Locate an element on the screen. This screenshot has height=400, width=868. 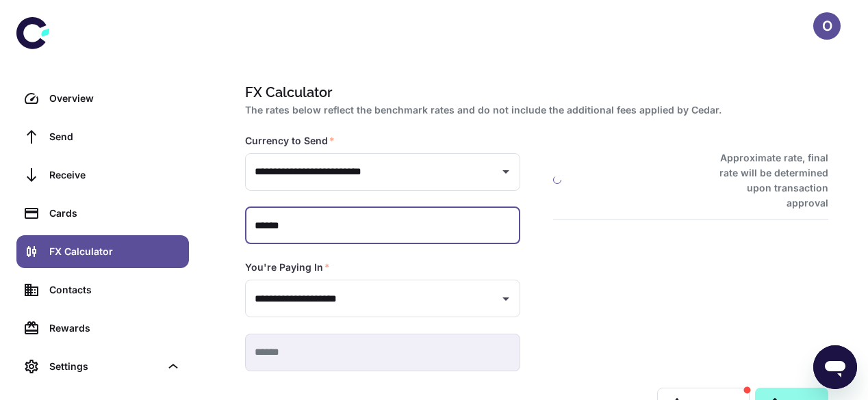
div: Overview is located at coordinates (115, 99).